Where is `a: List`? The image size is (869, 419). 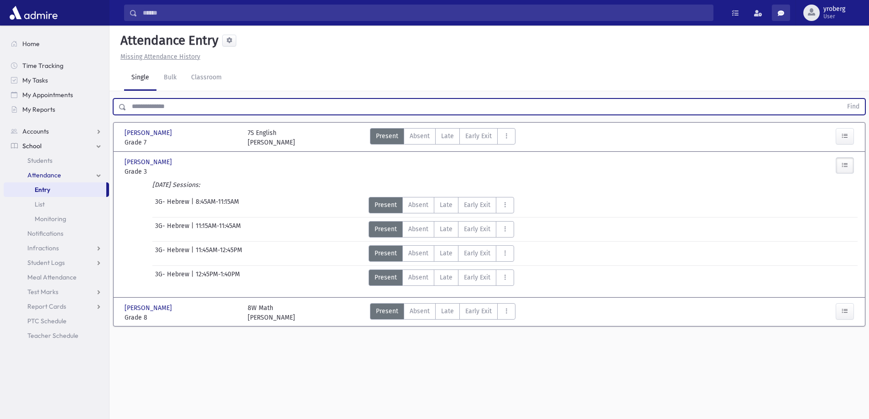
a: List is located at coordinates (56, 204).